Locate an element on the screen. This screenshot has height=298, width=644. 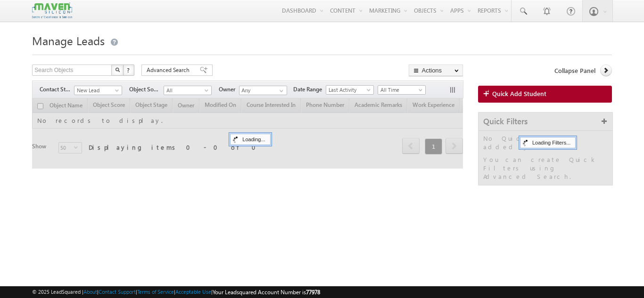
span: Object Source is located at coordinates (146, 90).